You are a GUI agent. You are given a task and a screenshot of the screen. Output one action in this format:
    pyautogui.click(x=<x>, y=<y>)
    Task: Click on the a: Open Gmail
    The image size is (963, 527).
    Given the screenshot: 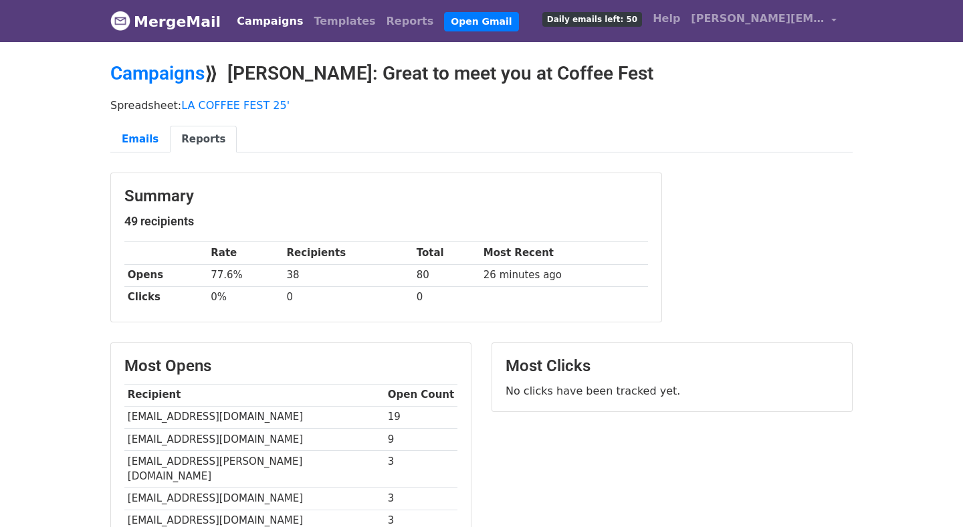 What is the action you would take?
    pyautogui.click(x=481, y=21)
    